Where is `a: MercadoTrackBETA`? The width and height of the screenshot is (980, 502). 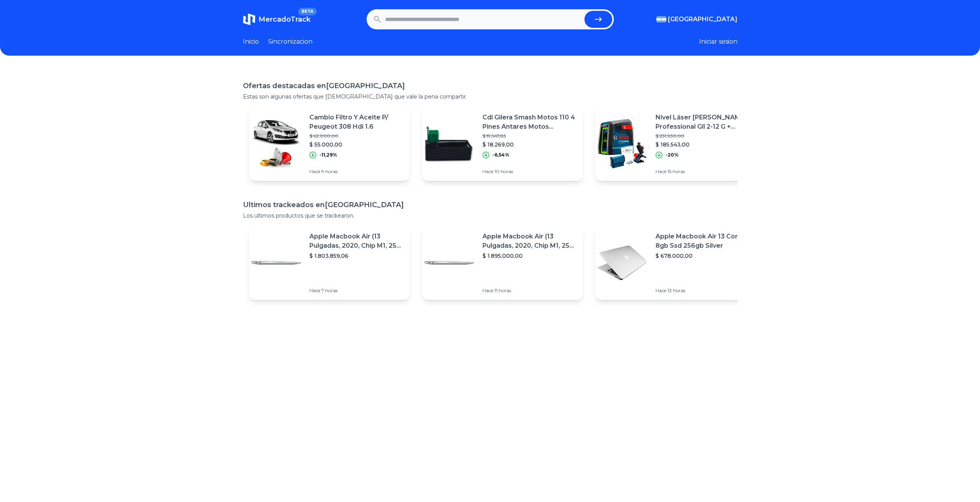 a: MercadoTrackBETA is located at coordinates (276, 19).